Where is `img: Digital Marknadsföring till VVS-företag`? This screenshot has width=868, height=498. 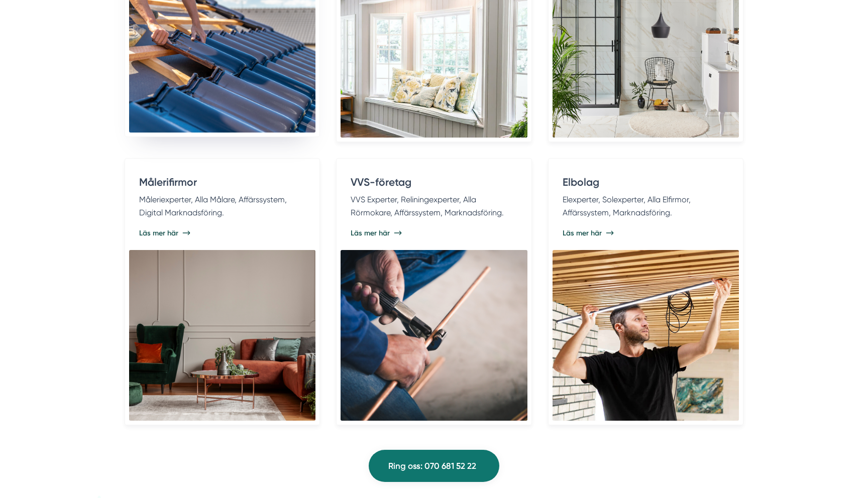
img: Digital Marknadsföring till VVS-företag is located at coordinates (433, 335).